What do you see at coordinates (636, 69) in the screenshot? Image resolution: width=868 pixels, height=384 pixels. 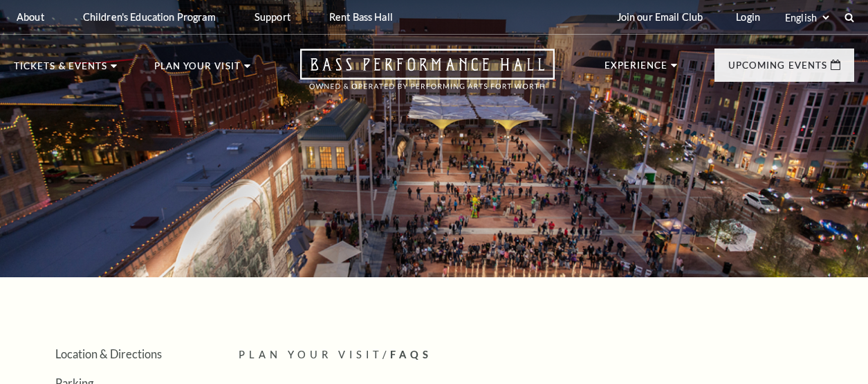 I see `p: Experience` at bounding box center [636, 69].